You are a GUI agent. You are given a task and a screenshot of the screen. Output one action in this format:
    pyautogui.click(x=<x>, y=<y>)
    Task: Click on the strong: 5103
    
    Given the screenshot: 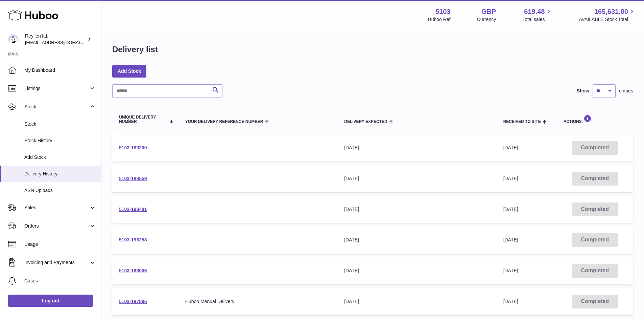 What is the action you would take?
    pyautogui.click(x=443, y=12)
    